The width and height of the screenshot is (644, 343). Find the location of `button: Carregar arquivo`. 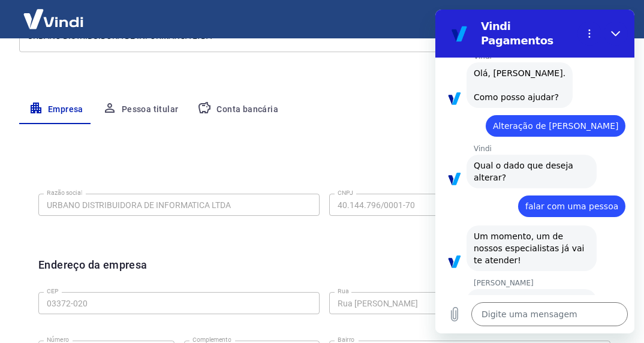

button: Carregar arquivo is located at coordinates (19, 305).